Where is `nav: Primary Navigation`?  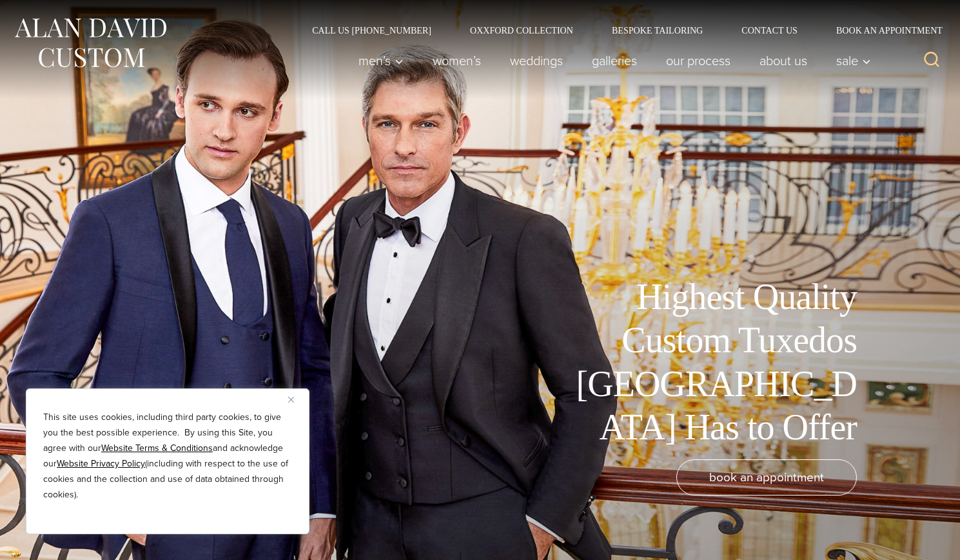
nav: Primary Navigation is located at coordinates (611, 60).